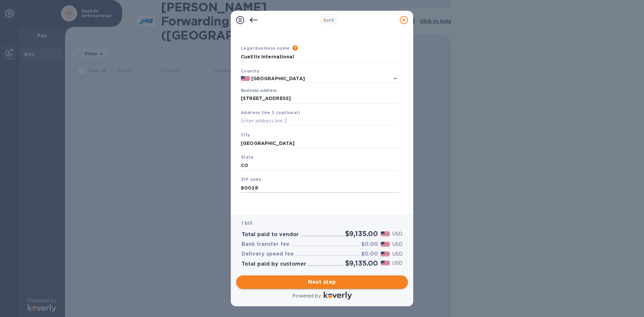 Image resolution: width=644 pixels, height=317 pixels. What do you see at coordinates (315, 78) in the screenshot?
I see `input: Select country` at bounding box center [315, 78].